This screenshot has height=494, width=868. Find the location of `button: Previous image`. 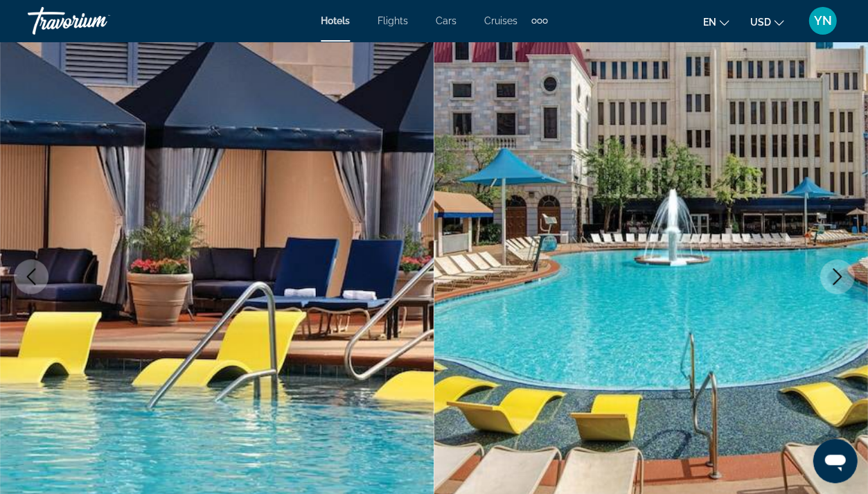

button: Previous image is located at coordinates (31, 276).